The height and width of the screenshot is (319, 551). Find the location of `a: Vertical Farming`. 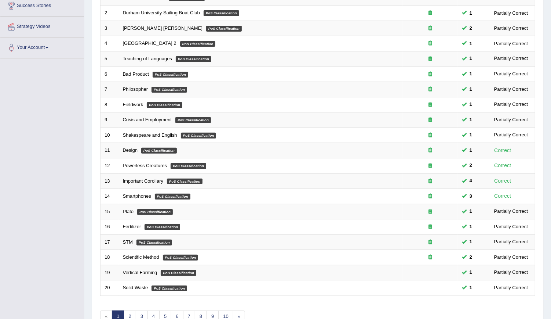

a: Vertical Farming is located at coordinates (140, 272).